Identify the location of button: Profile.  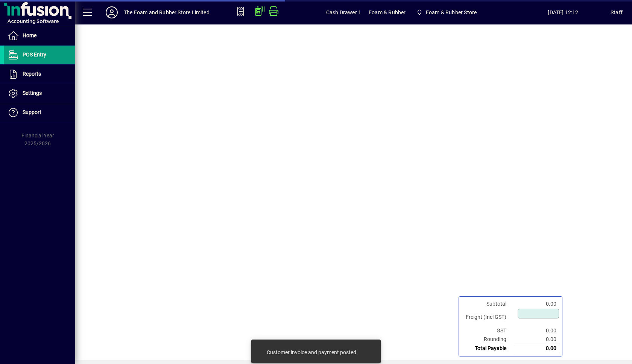
(112, 13).